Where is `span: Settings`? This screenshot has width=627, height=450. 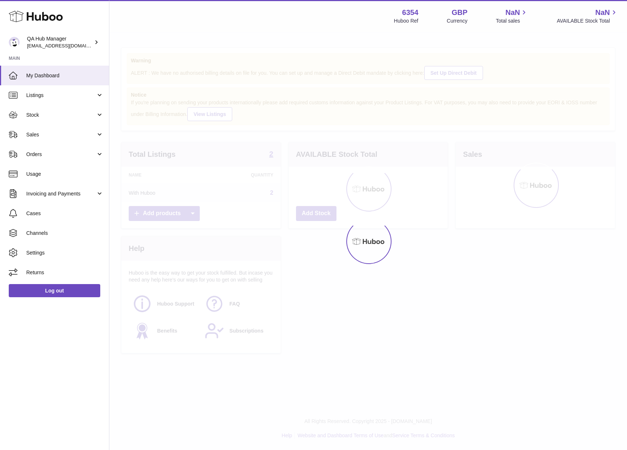 span: Settings is located at coordinates (65, 252).